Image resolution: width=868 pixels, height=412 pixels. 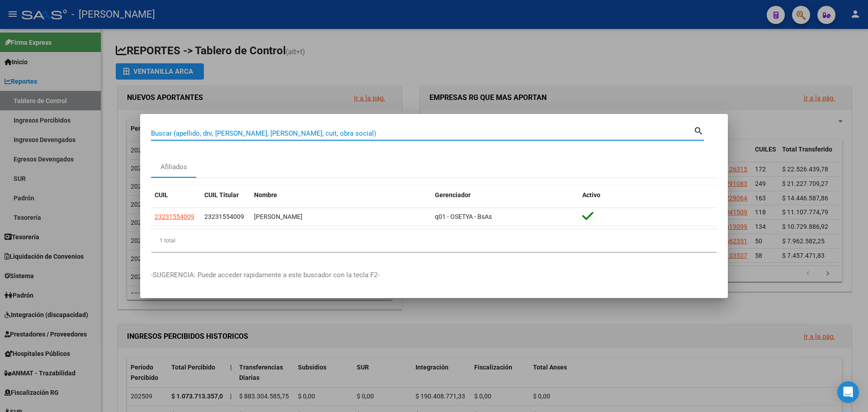 I want to click on datatable-header-cell: Nombre, so click(x=341, y=195).